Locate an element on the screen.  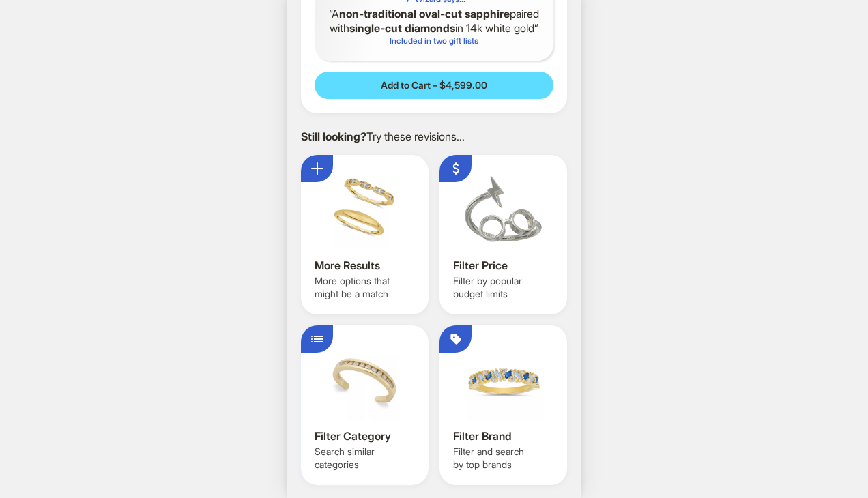
b: single-cut diamonds is located at coordinates (402, 28).